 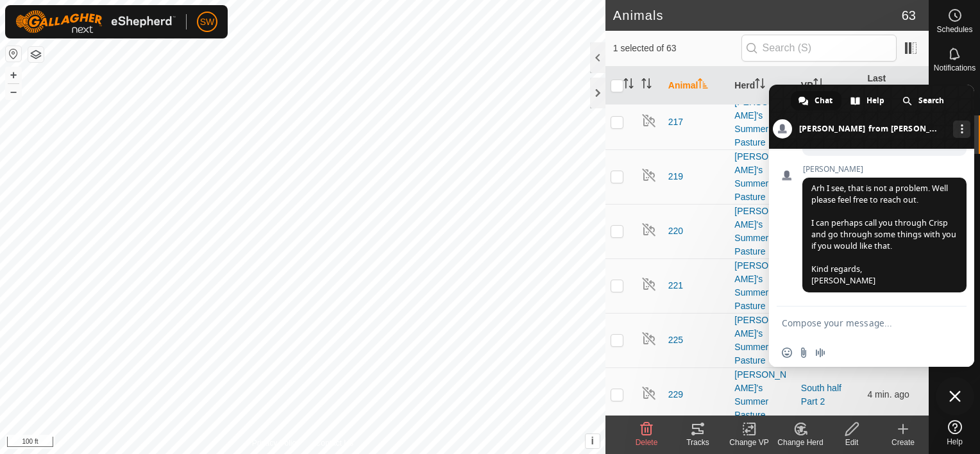 What do you see at coordinates (593, 441) in the screenshot?
I see `span: i` at bounding box center [593, 441].